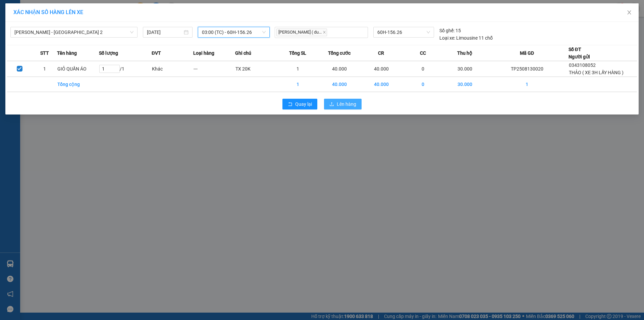  Describe the element at coordinates (340, 53) in the screenshot. I see `span: Tổng cước` at that location.